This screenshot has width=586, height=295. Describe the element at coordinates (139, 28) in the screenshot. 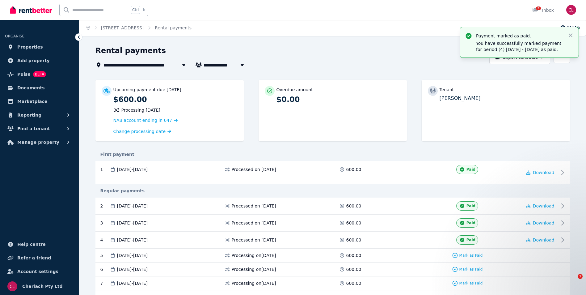

I see `nav: Breadcrumb` at that location.